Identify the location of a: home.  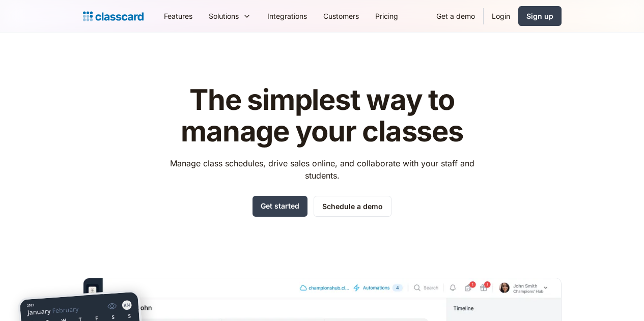
(113, 16).